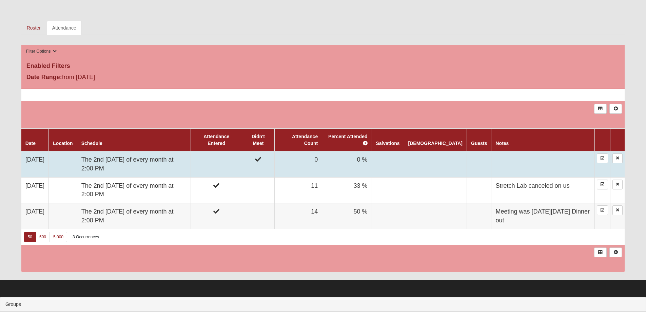 This screenshot has width=646, height=312. Describe the element at coordinates (58, 237) in the screenshot. I see `a: 5,000` at that location.